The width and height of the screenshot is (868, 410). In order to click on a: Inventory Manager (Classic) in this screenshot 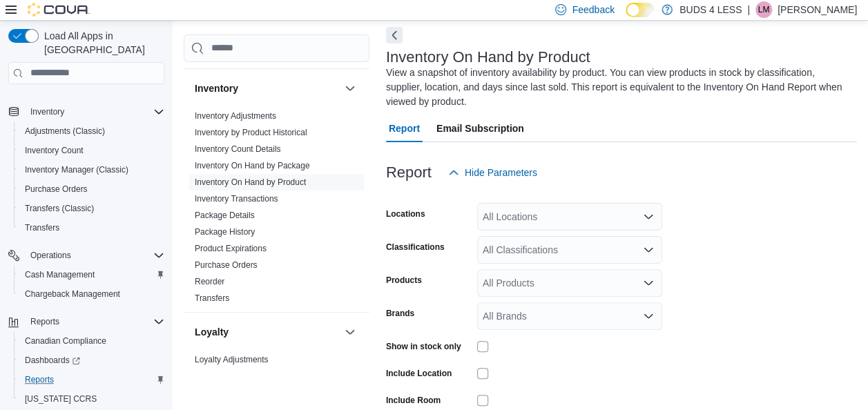, I will do `click(77, 170)`.